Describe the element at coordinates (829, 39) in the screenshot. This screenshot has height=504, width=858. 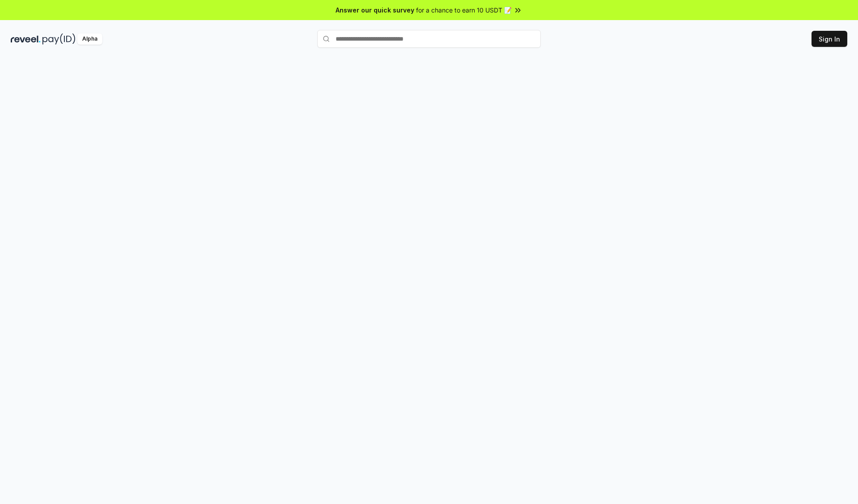
I see `button: Sign In` at that location.